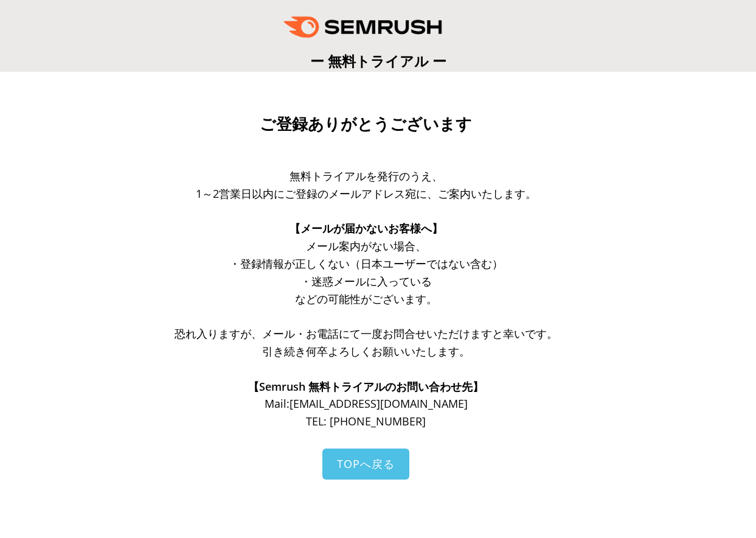 This screenshot has height=538, width=756. I want to click on span: 恐れ入りますが、メール・お電話にて一度お問合せいただけますと幸いです。, so click(366, 333).